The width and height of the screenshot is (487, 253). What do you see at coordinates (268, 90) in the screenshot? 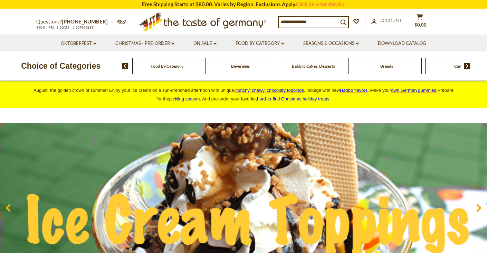
I see `a: crunchy, chewy, chocolaty toppings` at bounding box center [268, 90].